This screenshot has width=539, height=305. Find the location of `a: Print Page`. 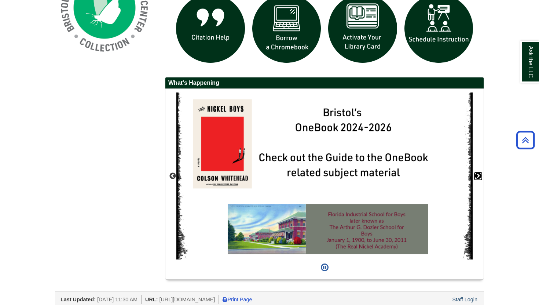

a: Print Page is located at coordinates (237, 299).